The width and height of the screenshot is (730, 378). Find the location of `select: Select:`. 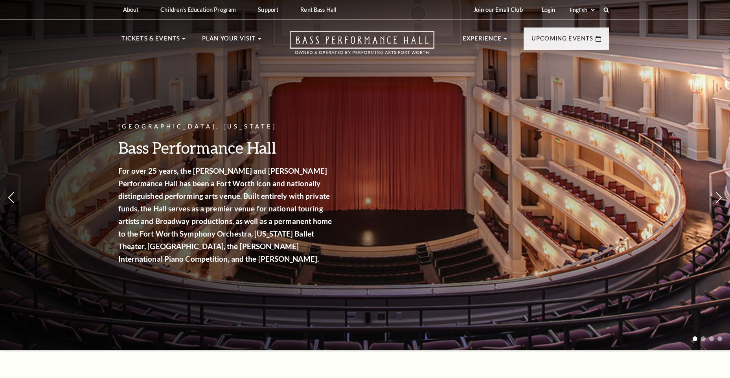

select: Select: is located at coordinates (582, 10).